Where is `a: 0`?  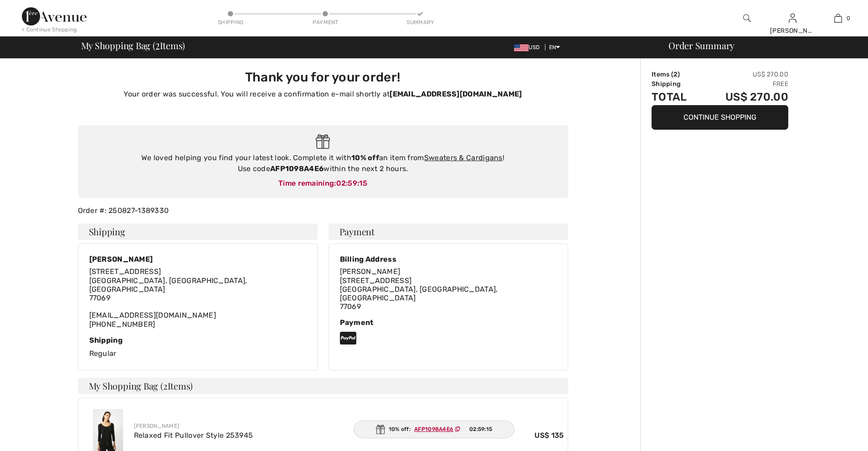 a: 0 is located at coordinates (838, 18).